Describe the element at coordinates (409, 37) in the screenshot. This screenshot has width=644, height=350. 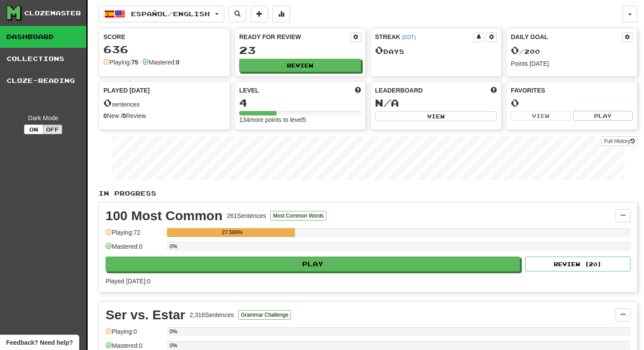
I see `a: (EDT)` at that location.